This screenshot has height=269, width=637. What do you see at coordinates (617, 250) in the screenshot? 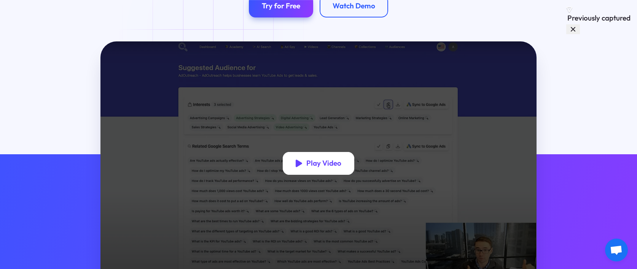
I see `a: Open chat` at bounding box center [617, 250].